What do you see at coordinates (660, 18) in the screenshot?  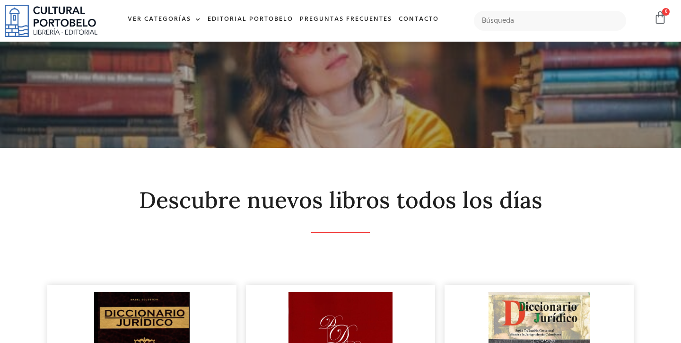 I see `a: 0` at bounding box center [660, 18].